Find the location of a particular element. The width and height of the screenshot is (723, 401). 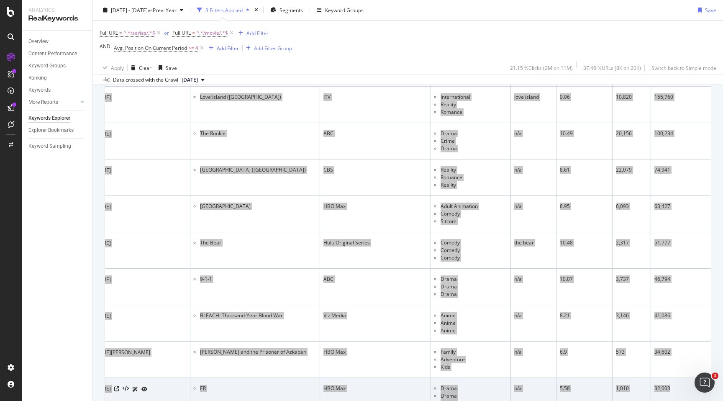

a: More Reports is located at coordinates (53, 102).